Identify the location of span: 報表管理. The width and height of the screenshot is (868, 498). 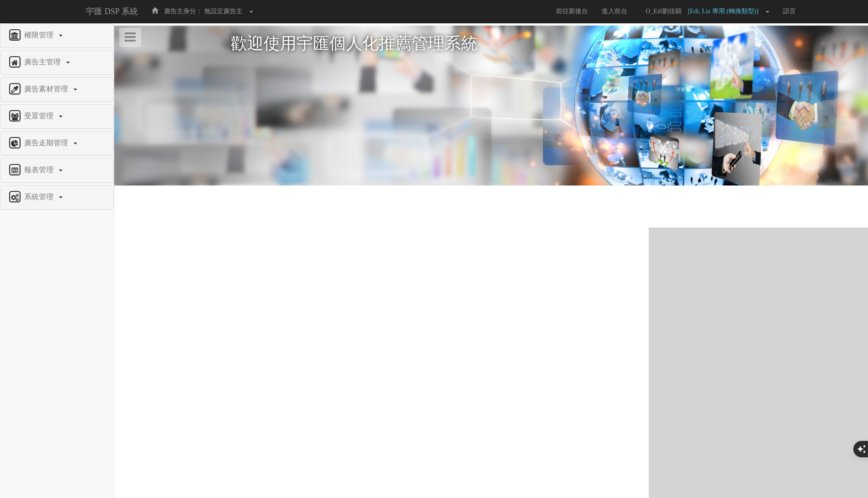
(40, 169).